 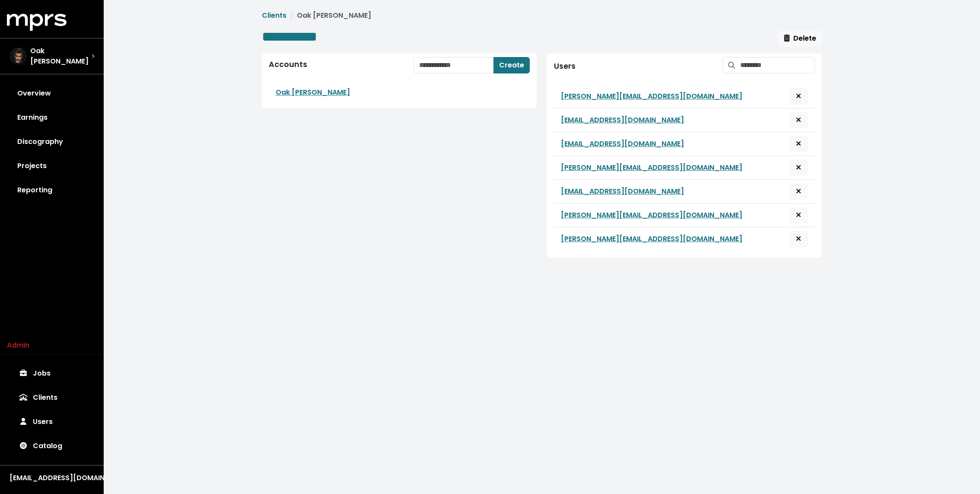 I want to click on span: Create, so click(x=512, y=65).